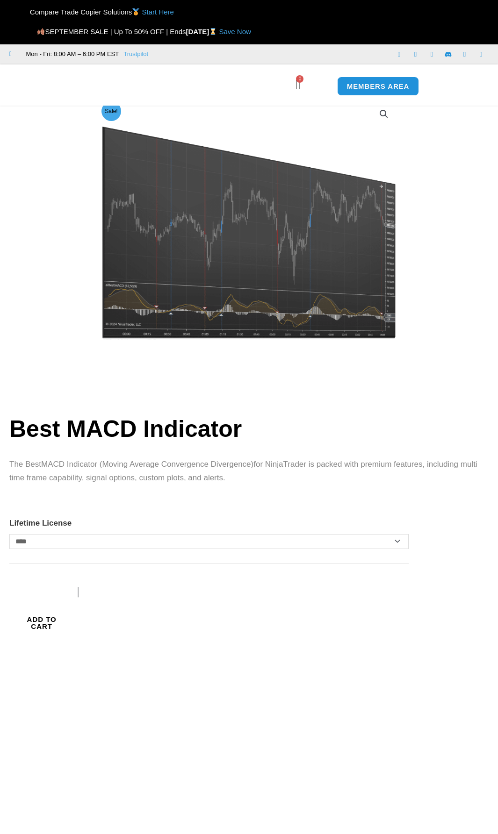  I want to click on button: Buy with GPay, so click(109, 632).